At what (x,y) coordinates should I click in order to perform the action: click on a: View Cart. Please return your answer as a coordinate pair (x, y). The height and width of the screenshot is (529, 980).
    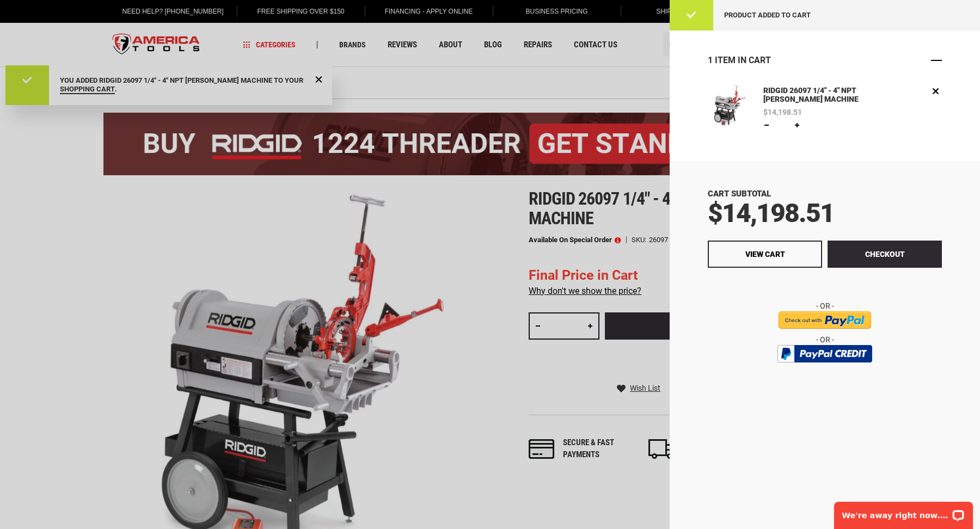
    Looking at the image, I should click on (765, 254).